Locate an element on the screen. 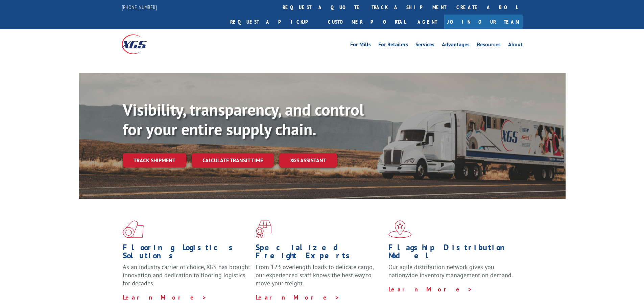 Image resolution: width=644 pixels, height=308 pixels. a: Join Our Team is located at coordinates (483, 22).